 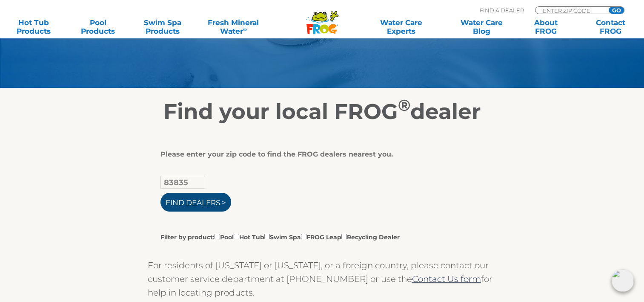 What do you see at coordinates (34, 27) in the screenshot?
I see `a: Hot TubProducts` at bounding box center [34, 27].